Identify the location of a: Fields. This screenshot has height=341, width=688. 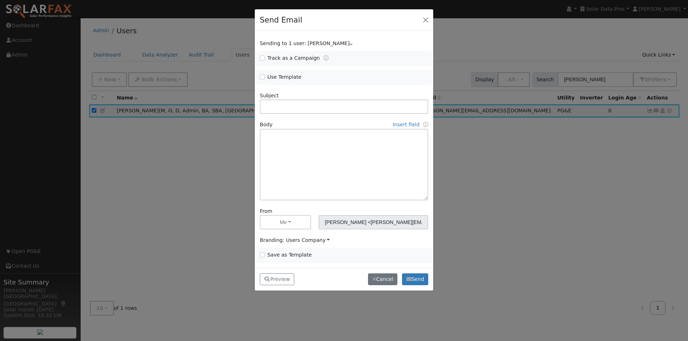
(425, 125).